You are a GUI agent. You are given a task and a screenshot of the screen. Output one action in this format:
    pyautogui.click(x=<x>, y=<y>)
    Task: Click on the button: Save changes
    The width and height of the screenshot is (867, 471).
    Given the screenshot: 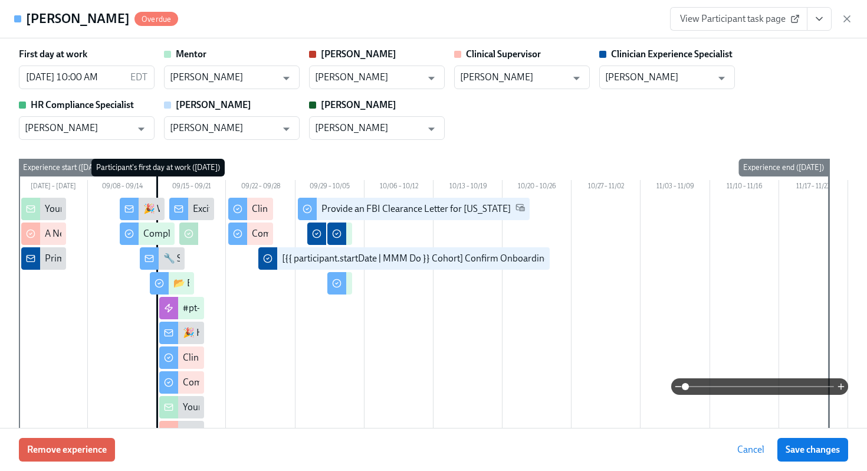 What is the action you would take?
    pyautogui.click(x=813, y=450)
    